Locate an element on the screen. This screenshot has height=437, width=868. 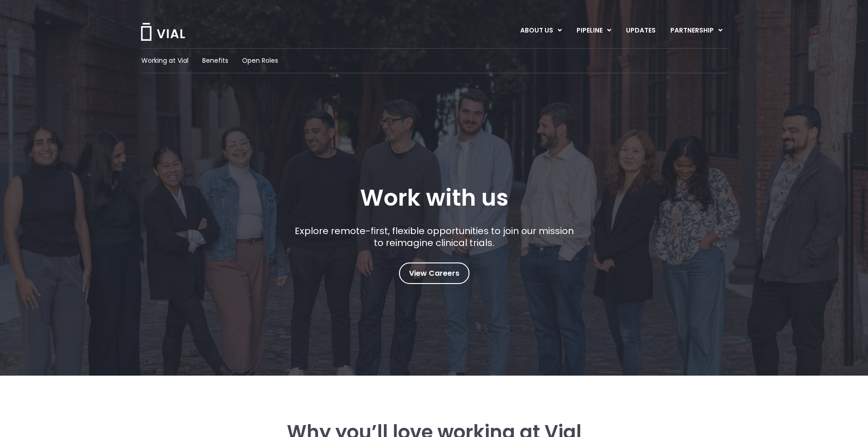
a: Benefits is located at coordinates (215, 60).